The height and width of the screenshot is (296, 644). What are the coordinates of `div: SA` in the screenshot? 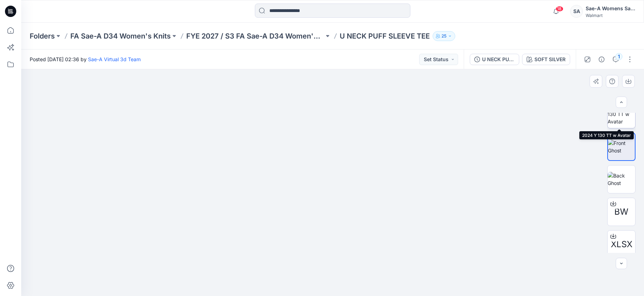 It's located at (577, 11).